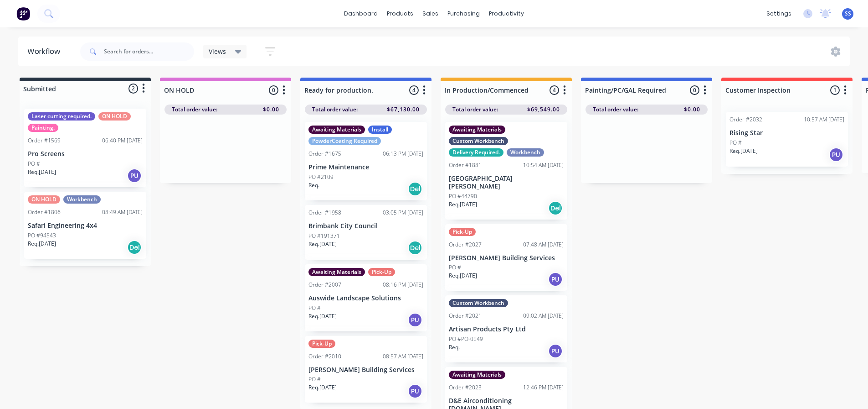 The width and height of the screenshot is (868, 409). I want to click on p: PO #PO-0549, so click(466, 339).